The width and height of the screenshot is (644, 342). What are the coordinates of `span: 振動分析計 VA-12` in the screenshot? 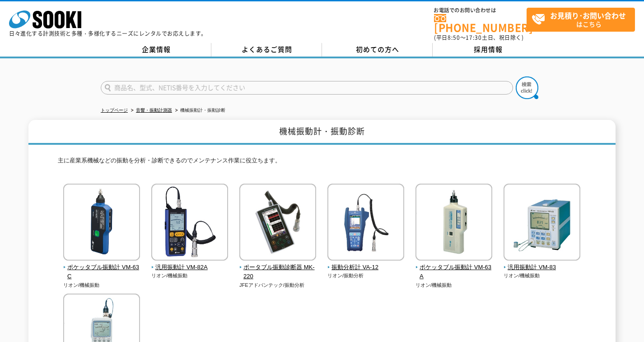 It's located at (366, 267).